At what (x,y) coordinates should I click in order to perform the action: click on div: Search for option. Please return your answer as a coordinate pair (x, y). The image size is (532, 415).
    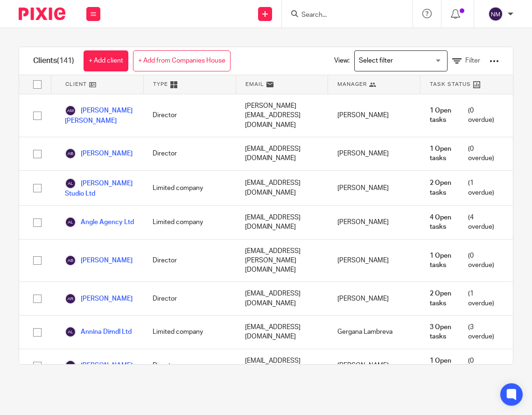
    Looking at the image, I should click on (401, 61).